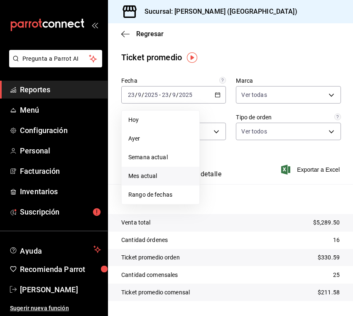  I want to click on p: $211.58, so click(329, 292).